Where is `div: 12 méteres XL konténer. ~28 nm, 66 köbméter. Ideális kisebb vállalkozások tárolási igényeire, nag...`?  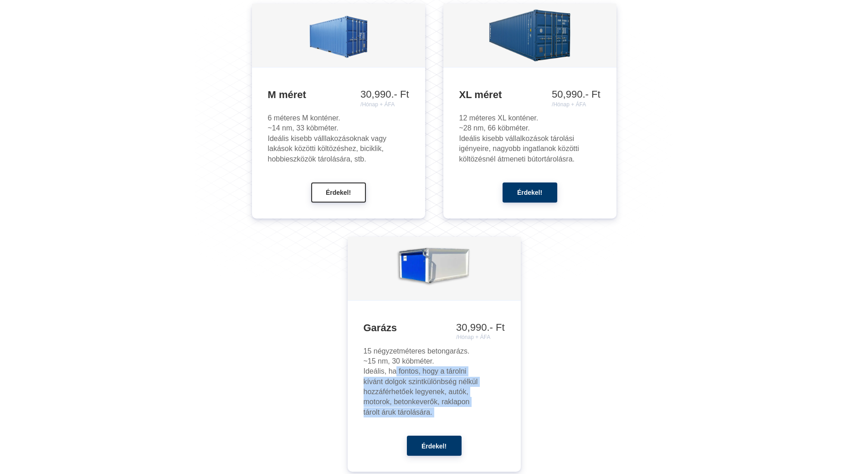 div: 12 méteres XL konténer. ~28 nm, 66 köbméter. Ideális kisebb vállalkozások tárolási igényeire, nag... is located at coordinates (530, 139).